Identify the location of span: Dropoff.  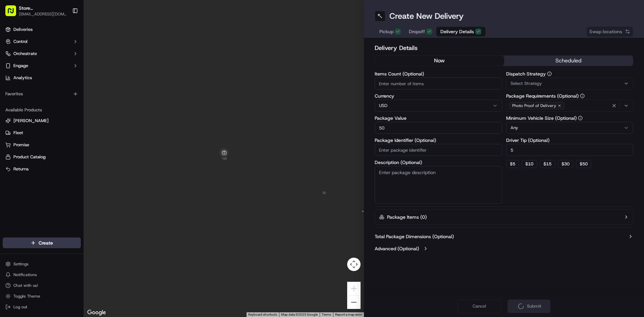
(417, 32).